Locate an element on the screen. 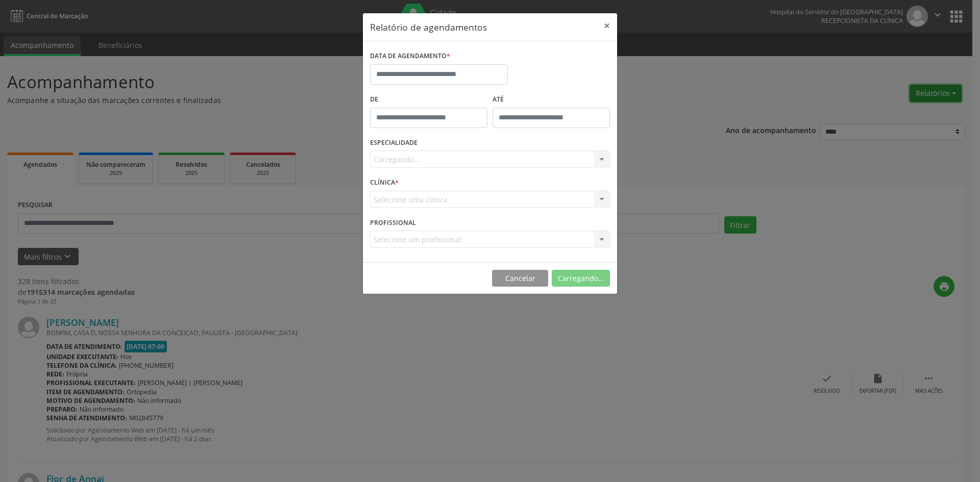  label: CLÍNICA is located at coordinates (384, 183).